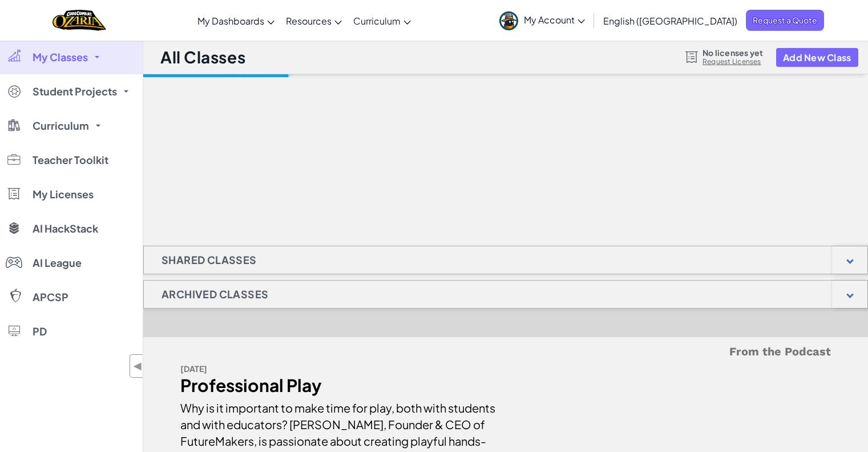 This screenshot has height=452, width=868. Describe the element at coordinates (542, 20) in the screenshot. I see `a: My Account` at that location.